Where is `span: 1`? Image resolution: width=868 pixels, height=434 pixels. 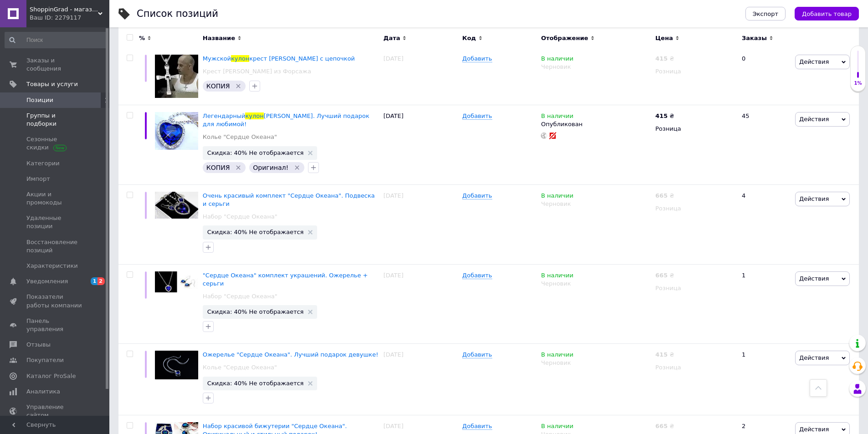 span: 1 is located at coordinates (94, 281).